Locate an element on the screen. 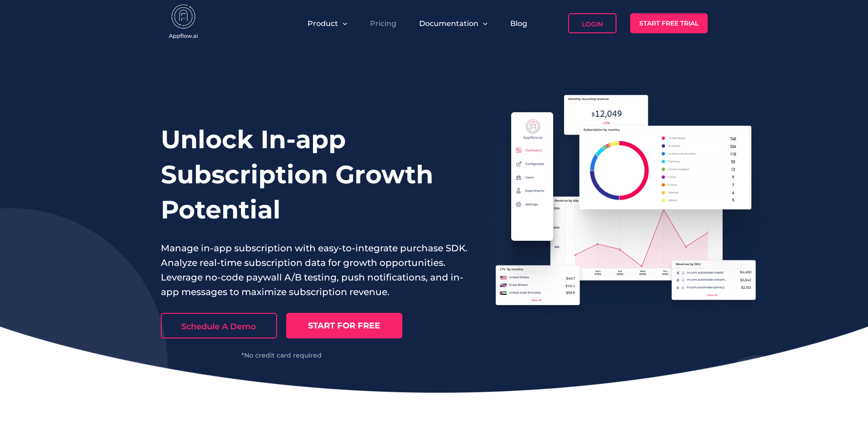 This screenshot has width=868, height=431. div: *No credit card required is located at coordinates (282, 355).